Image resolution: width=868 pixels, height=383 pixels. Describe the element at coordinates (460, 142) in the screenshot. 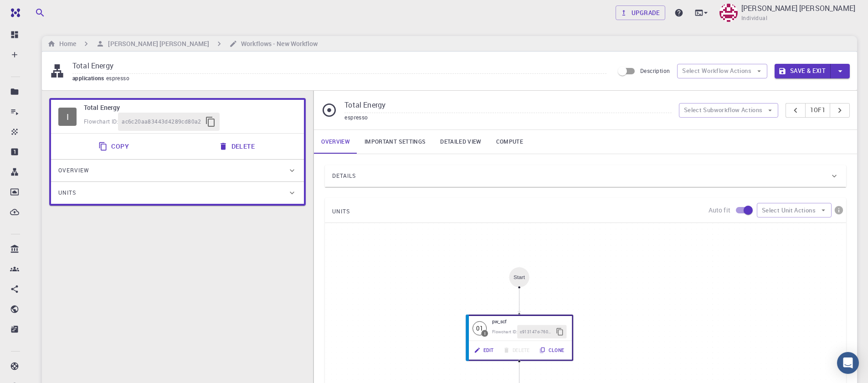

I see `a: Detailed view` at that location.